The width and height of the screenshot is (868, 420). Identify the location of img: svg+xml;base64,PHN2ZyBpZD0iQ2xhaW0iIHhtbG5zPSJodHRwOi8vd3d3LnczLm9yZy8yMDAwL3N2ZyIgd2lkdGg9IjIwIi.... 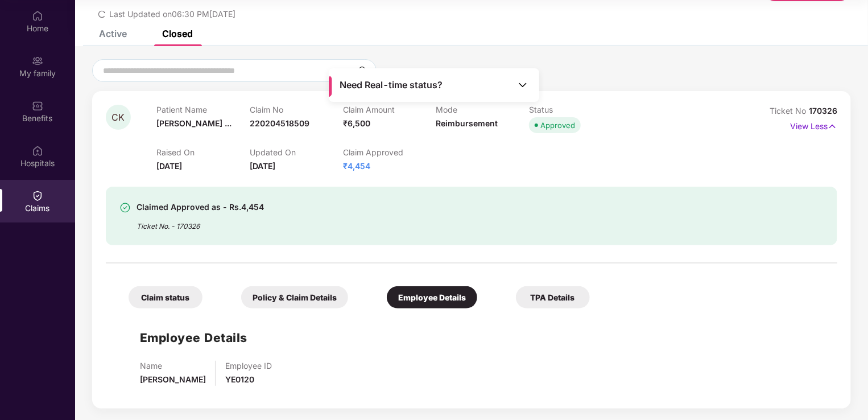
(37, 195).